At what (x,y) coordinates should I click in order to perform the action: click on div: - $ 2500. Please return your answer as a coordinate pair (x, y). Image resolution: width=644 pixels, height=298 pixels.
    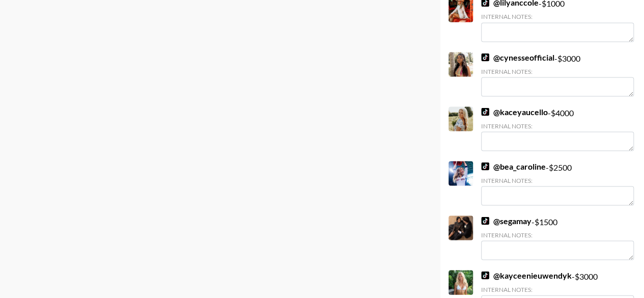
    Looking at the image, I should click on (557, 183).